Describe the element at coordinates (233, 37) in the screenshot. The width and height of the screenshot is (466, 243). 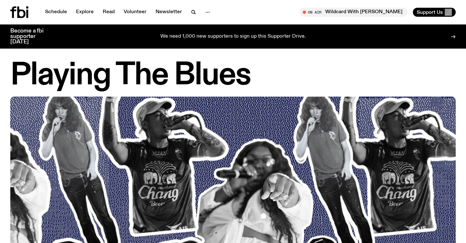
I see `p: We need 1,000 new supporters to sign up this Supporter Drive.` at that location.